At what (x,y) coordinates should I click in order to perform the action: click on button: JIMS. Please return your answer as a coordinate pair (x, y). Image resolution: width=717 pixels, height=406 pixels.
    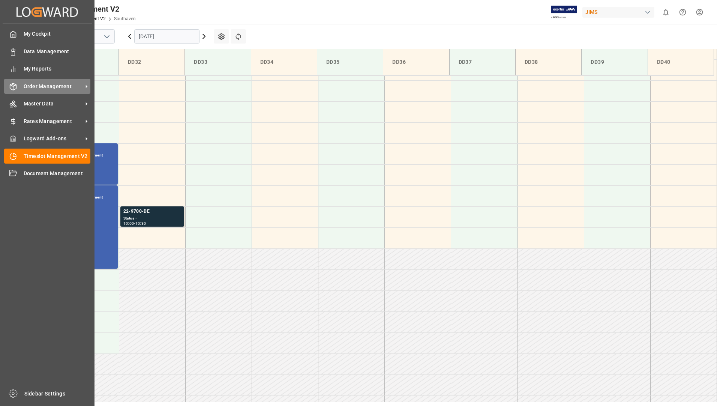
    Looking at the image, I should click on (620, 12).